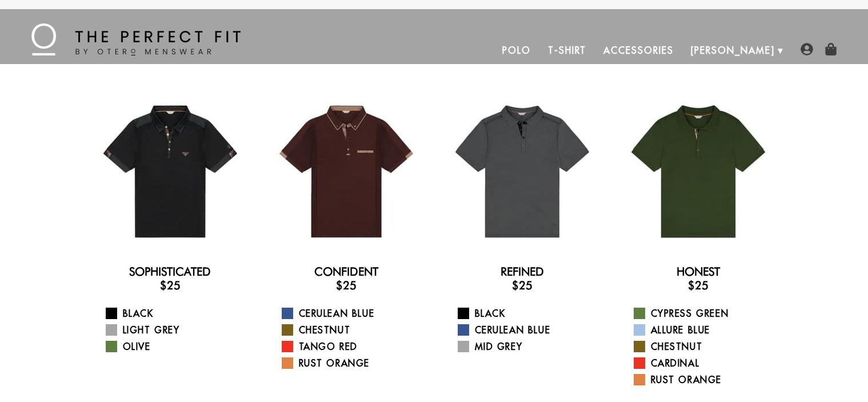 The width and height of the screenshot is (868, 402). I want to click on a: Accessories, so click(638, 51).